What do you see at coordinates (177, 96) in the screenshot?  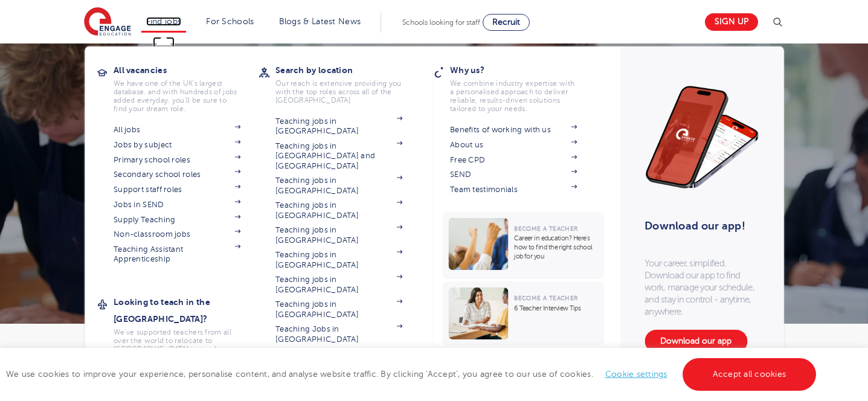 I see `p: We have one of the UK's largest database. and with hundreds of jobs added everyday. you'll be sur...` at bounding box center [177, 96].